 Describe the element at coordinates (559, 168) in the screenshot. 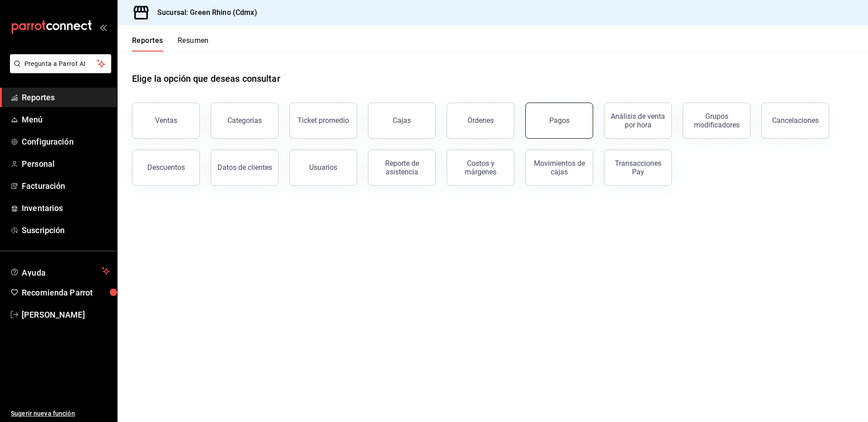

I see `div: Movimientos de cajas` at that location.